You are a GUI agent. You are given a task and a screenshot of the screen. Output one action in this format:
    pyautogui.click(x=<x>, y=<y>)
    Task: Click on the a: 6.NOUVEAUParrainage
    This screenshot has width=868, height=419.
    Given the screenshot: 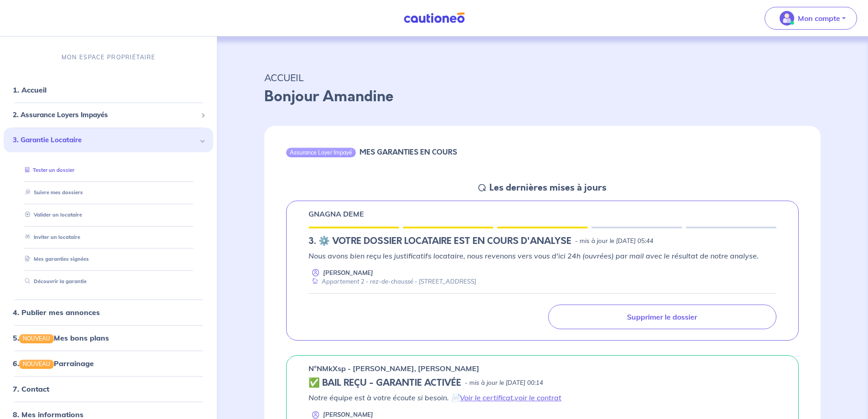 What is the action you would take?
    pyautogui.click(x=54, y=363)
    